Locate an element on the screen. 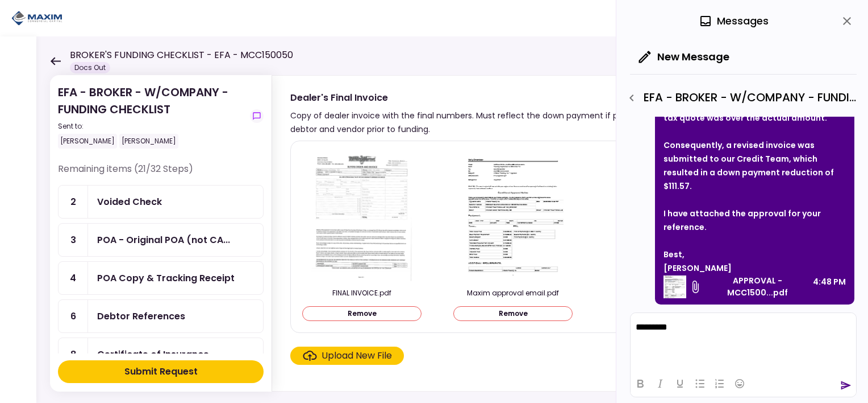 Image resolution: width=868 pixels, height=403 pixels. div: EFA - BROKER - W/COMPANY - FUNDING CHECKLIST is located at coordinates (152, 116).